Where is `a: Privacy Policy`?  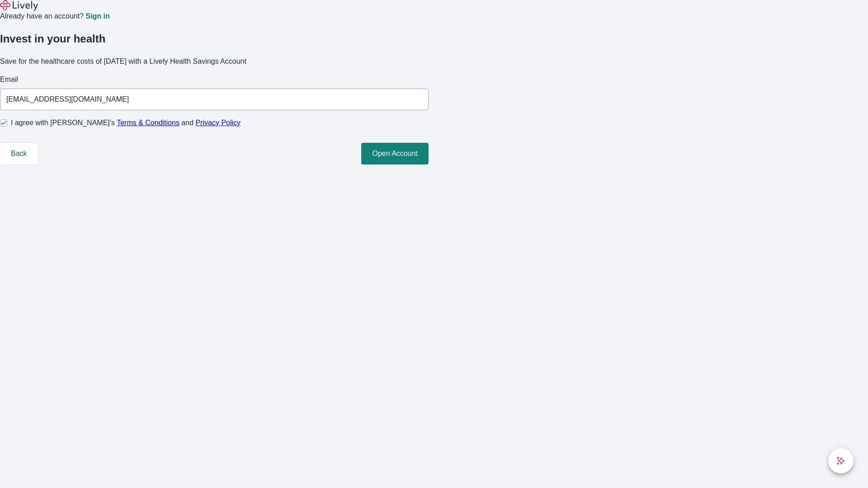 a: Privacy Policy is located at coordinates (218, 122).